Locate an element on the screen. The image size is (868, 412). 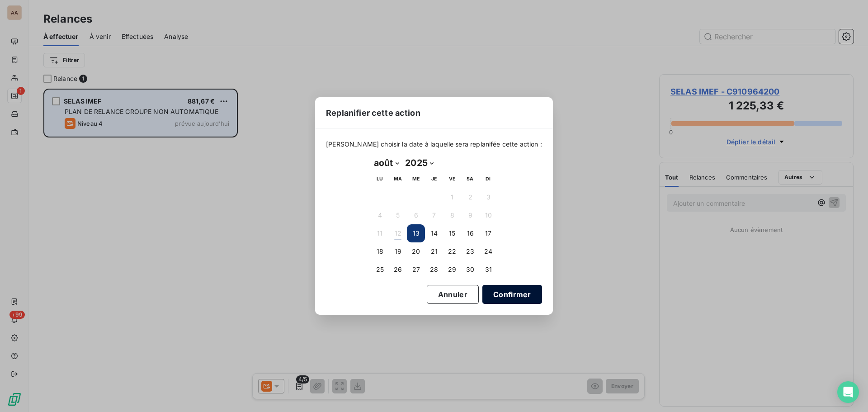
button: 24 is located at coordinates (488, 252).